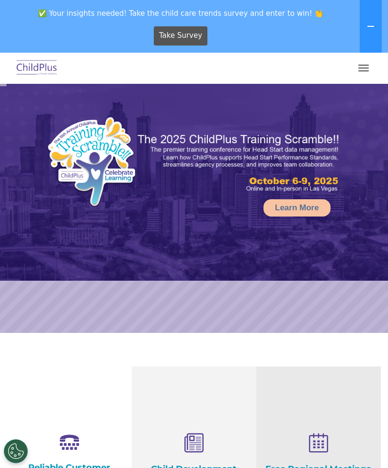 This screenshot has width=388, height=468. Describe the element at coordinates (16, 451) in the screenshot. I see `button: Cookies Settings` at that location.